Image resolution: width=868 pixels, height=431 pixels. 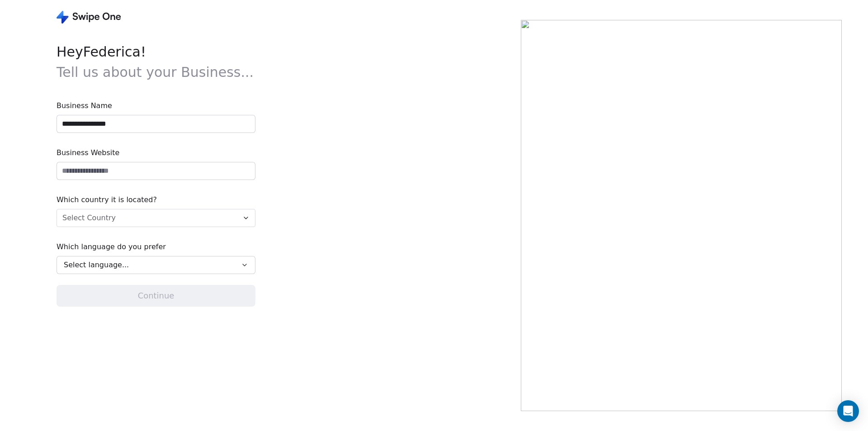 What do you see at coordinates (155, 72) in the screenshot?
I see `span: Tell us about your Business...` at bounding box center [155, 72].